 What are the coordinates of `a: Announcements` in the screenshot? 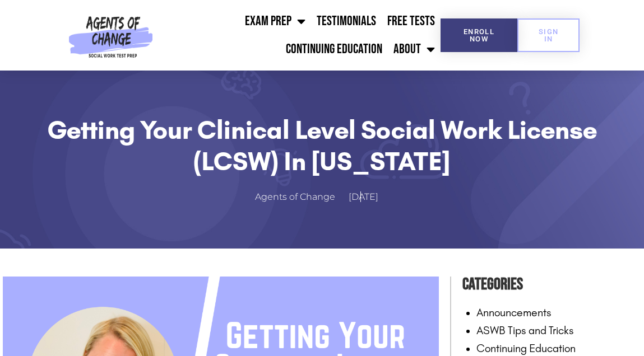 It's located at (514, 313).